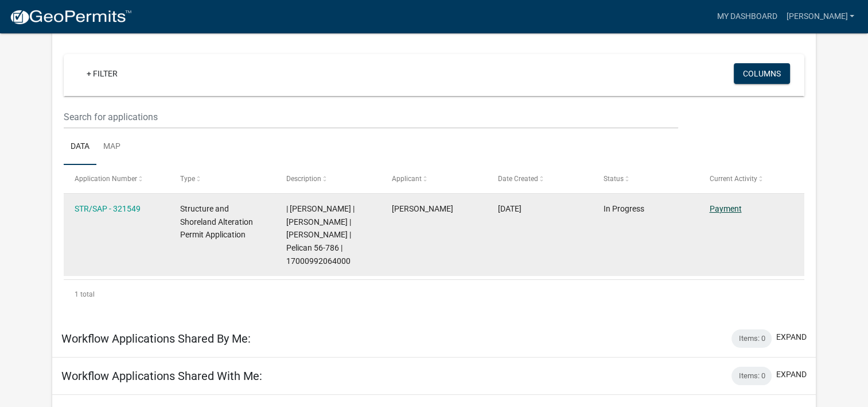 This screenshot has width=868, height=407. I want to click on span: Type, so click(187, 178).